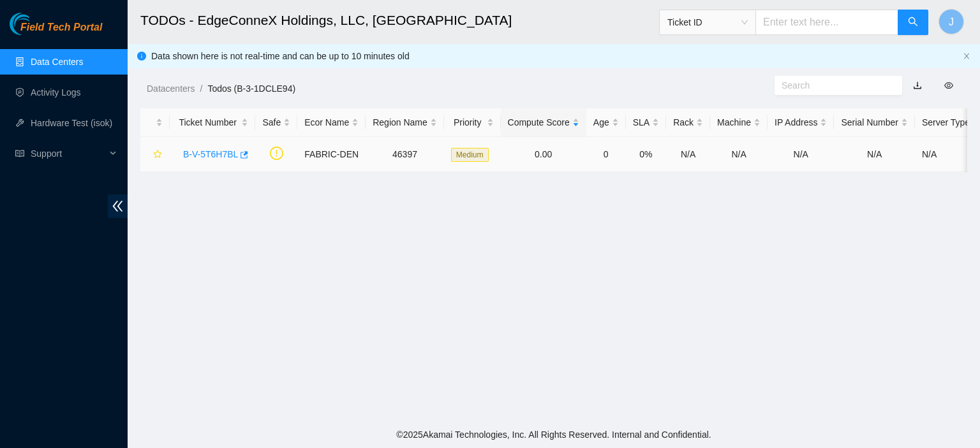 The height and width of the screenshot is (448, 980). Describe the element at coordinates (913, 22) in the screenshot. I see `button: search` at that location.